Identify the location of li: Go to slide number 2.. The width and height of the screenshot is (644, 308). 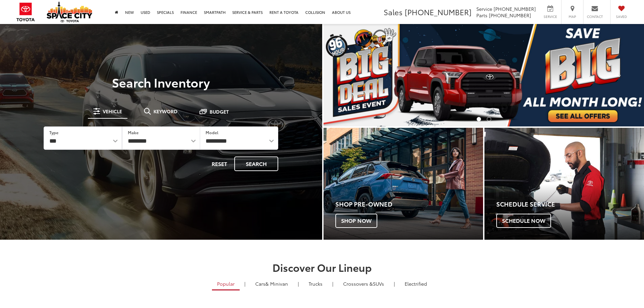
(489, 119).